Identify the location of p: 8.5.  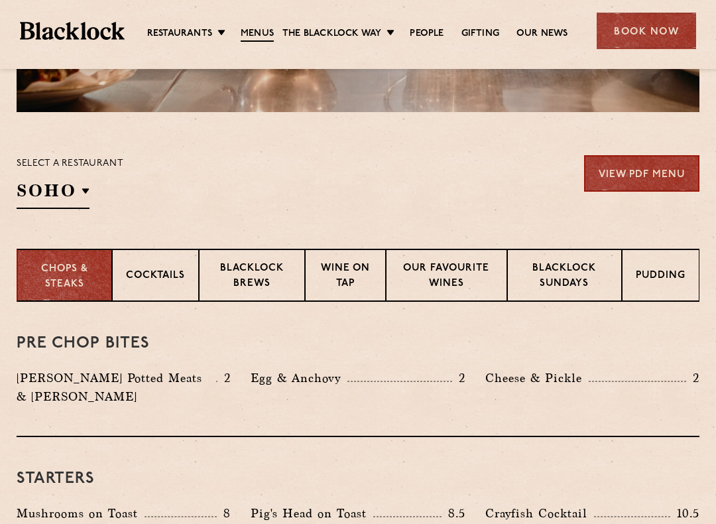
(454, 513).